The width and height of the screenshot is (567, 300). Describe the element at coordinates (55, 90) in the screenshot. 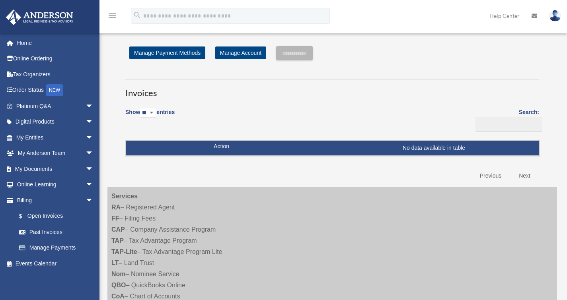

I see `a: Order StatusNEW` at that location.